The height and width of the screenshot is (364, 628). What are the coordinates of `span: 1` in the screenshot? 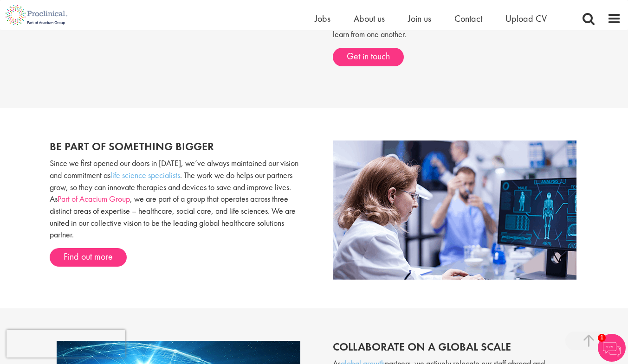 It's located at (602, 338).